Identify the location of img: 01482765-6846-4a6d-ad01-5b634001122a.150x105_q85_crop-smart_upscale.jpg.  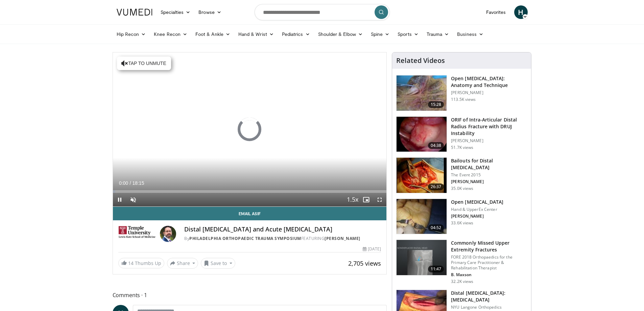
(422, 176).